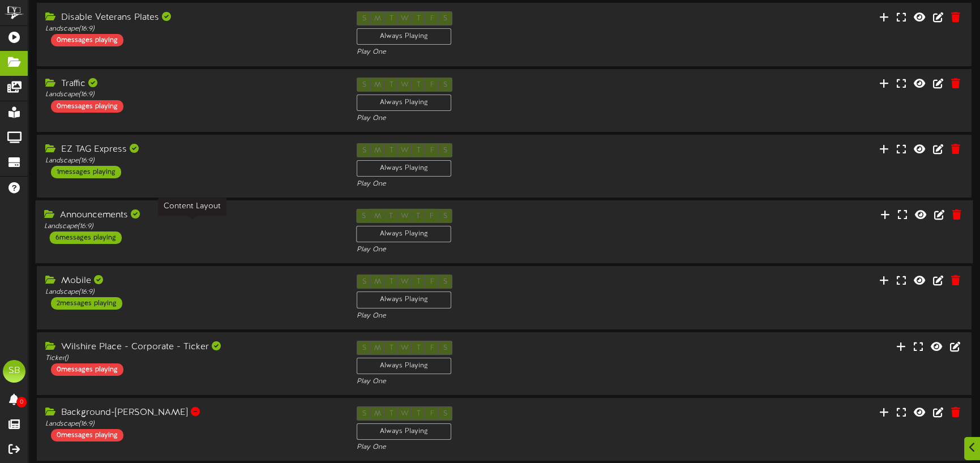 The image size is (980, 463). Describe the element at coordinates (192, 215) in the screenshot. I see `div: Announcements` at that location.